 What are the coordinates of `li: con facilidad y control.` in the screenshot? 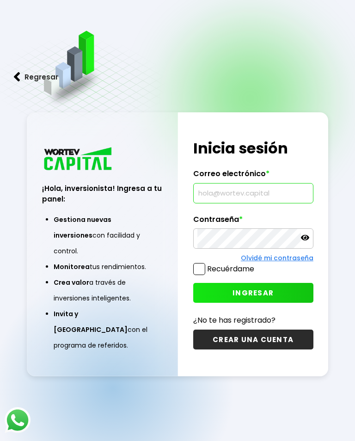 It's located at (102, 235).